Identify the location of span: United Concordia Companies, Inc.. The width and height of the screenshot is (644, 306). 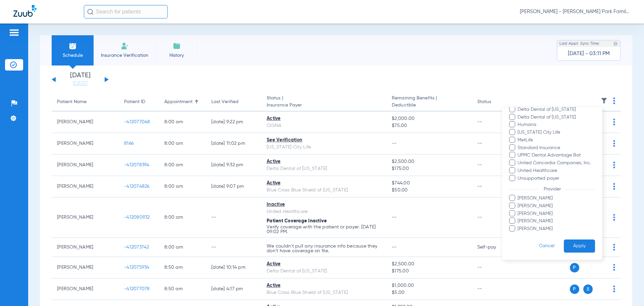
(556, 163).